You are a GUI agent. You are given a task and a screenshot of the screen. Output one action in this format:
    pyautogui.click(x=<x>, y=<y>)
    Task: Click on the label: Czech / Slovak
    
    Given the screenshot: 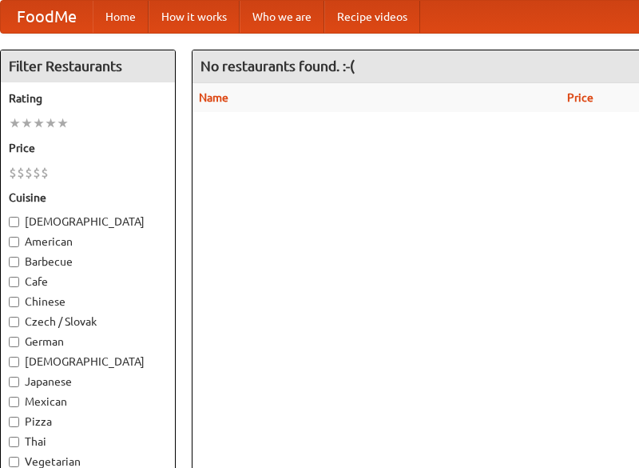 What is the action you would take?
    pyautogui.click(x=88, y=321)
    